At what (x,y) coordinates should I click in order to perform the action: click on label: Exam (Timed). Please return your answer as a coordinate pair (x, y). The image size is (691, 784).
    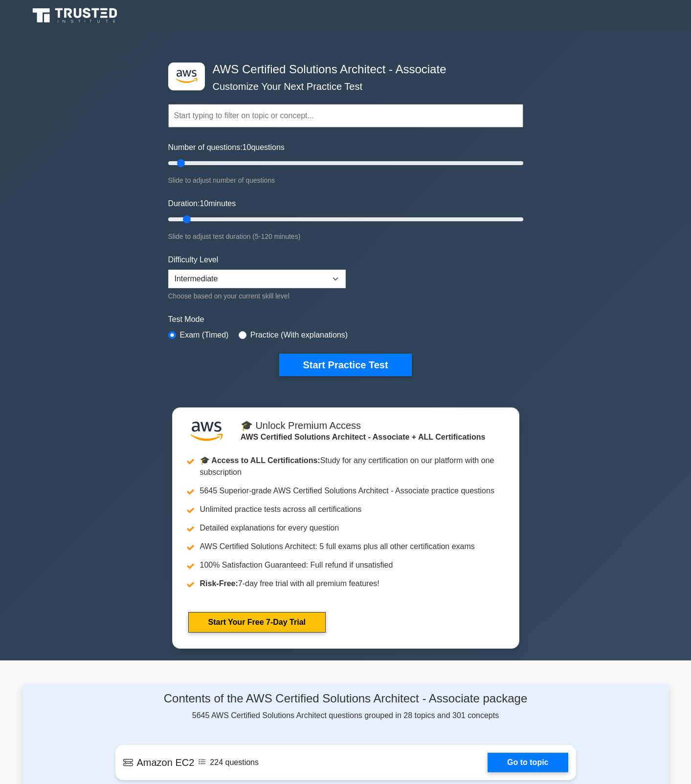
    Looking at the image, I should click on (205, 335).